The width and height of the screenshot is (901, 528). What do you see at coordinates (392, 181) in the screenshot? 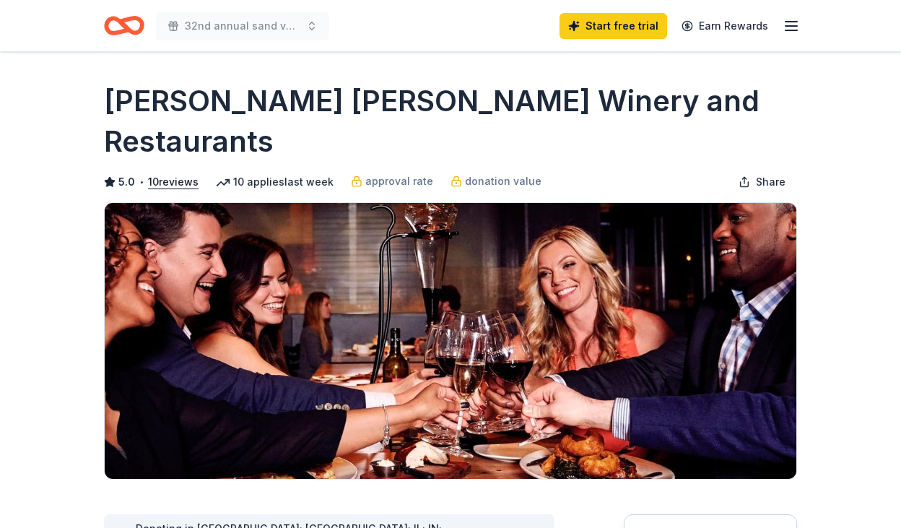
I see `a: approval rate` at bounding box center [392, 181].